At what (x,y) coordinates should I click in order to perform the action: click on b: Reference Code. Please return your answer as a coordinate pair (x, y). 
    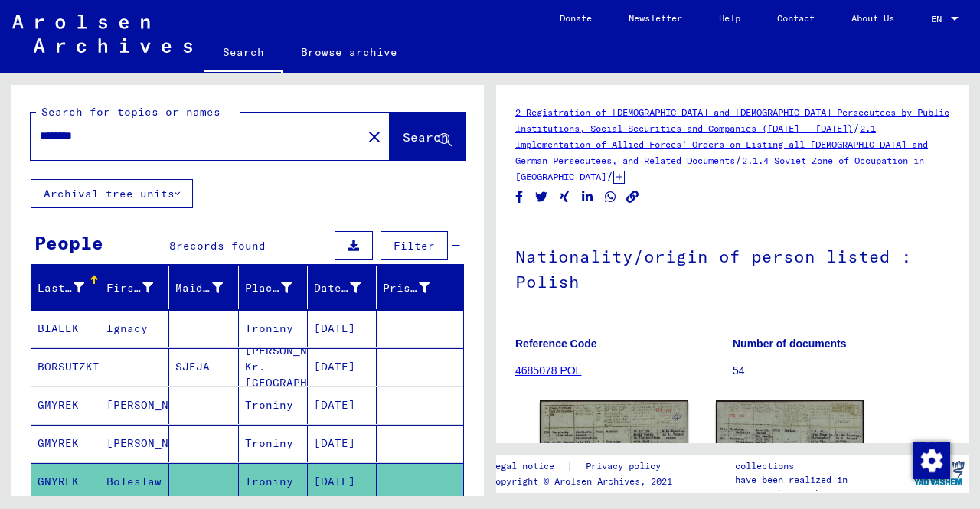
    Looking at the image, I should click on (555, 344).